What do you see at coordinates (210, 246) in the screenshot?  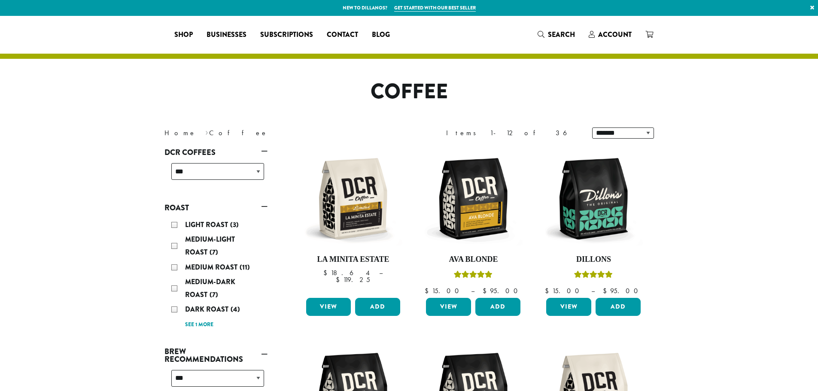 I see `span: Medium-Light Roast` at bounding box center [210, 246].